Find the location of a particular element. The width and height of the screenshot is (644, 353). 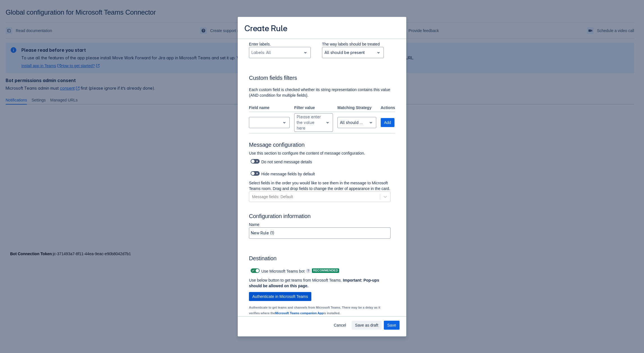

span: Authenticate in Microsoft Teams is located at coordinates (280, 296).